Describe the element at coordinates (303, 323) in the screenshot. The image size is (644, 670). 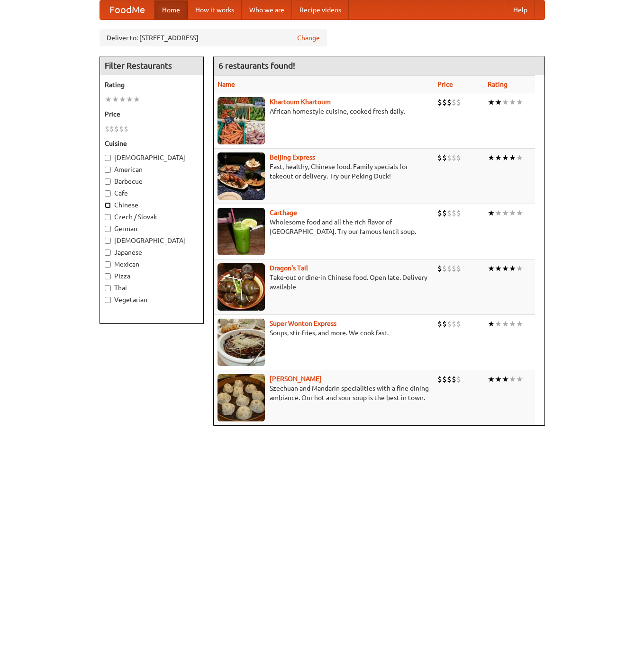
I see `b: Super Wonton Express` at that location.